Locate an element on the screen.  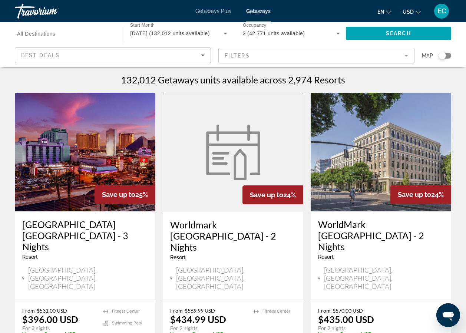
span: Getaways is located at coordinates (258, 11).